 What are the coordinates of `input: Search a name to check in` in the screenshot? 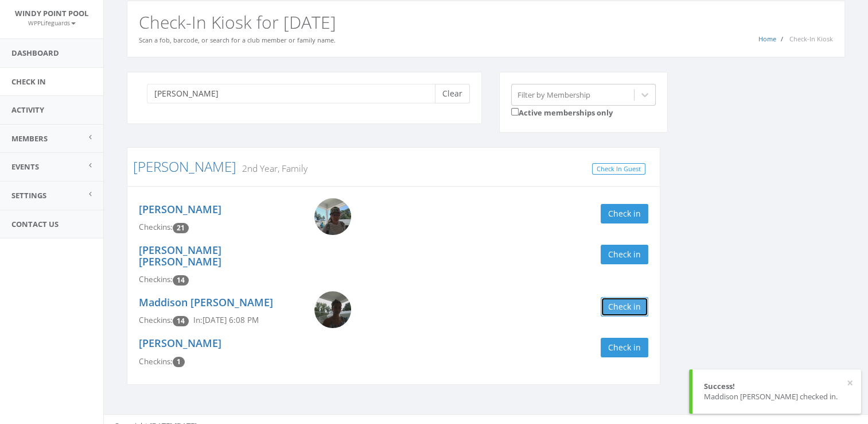 It's located at (295, 94).